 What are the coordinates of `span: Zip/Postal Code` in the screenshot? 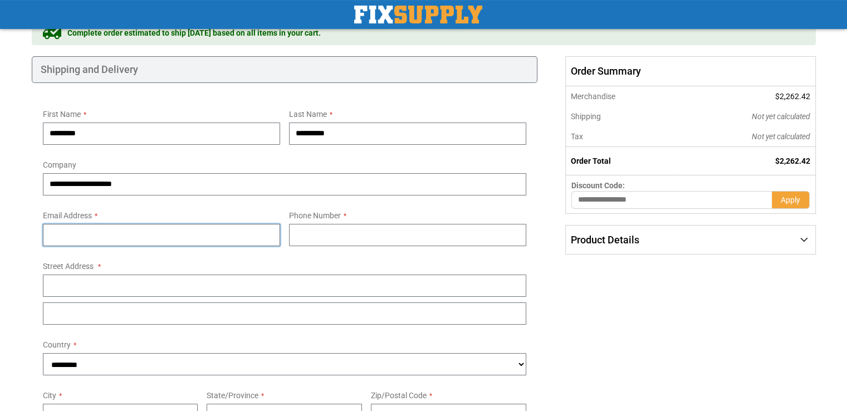 It's located at (398, 395).